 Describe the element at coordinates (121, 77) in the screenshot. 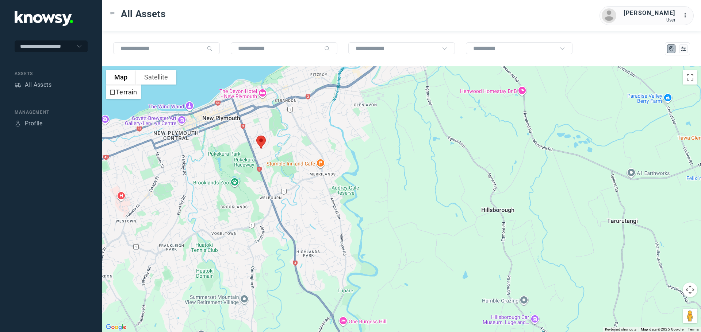

I see `button: Show street map` at that location.